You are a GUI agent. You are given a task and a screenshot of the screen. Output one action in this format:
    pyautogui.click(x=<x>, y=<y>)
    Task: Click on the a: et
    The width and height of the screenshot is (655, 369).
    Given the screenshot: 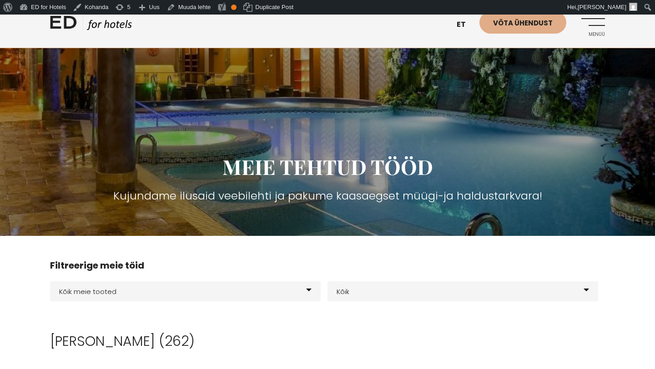 What is the action you would take?
    pyautogui.click(x=466, y=25)
    